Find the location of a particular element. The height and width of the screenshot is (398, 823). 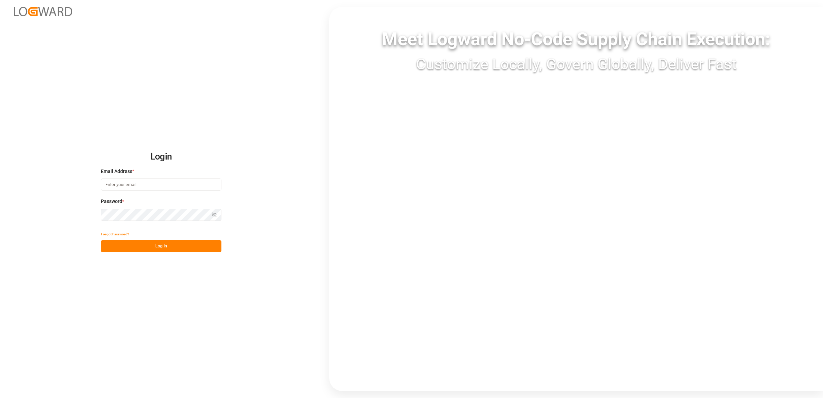

button: Log In is located at coordinates (161, 246).